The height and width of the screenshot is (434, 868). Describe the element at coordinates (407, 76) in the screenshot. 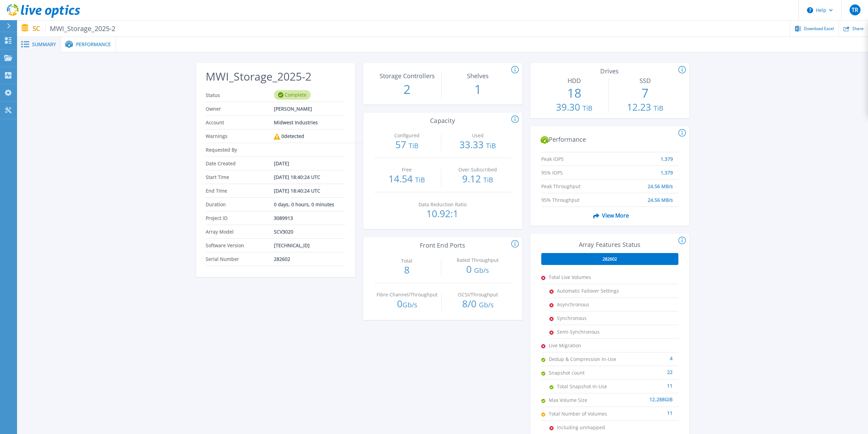

I see `p: Storage Controllers` at that location.